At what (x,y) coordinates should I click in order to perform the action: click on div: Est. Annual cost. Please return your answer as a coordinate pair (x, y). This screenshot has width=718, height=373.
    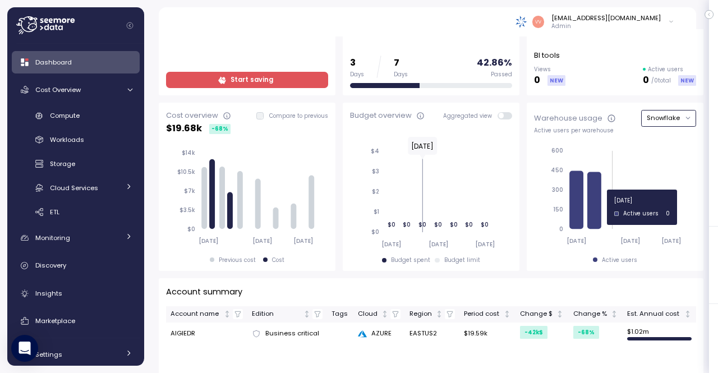
    Looking at the image, I should click on (654, 314).